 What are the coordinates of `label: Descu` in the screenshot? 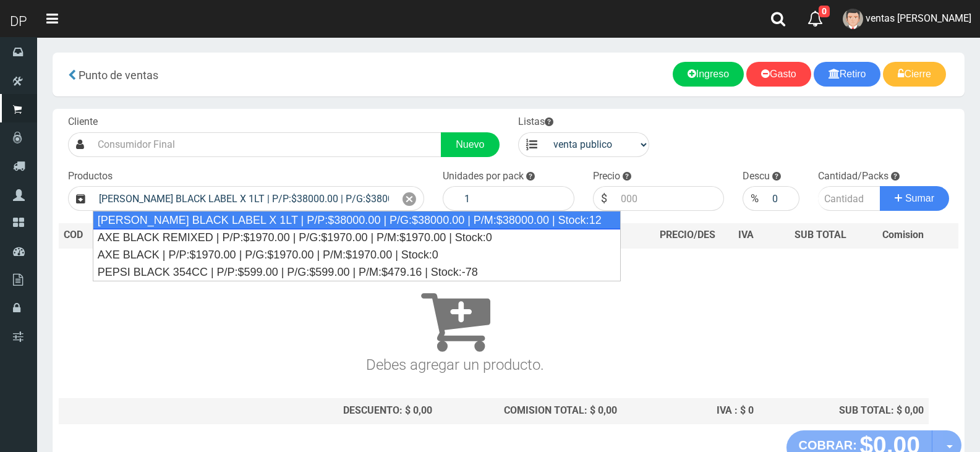 It's located at (756, 176).